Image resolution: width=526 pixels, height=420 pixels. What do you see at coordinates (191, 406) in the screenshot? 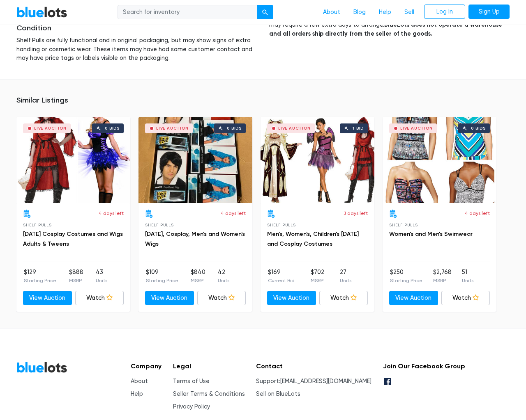
I see `a: Privacy Policy` at bounding box center [191, 406].